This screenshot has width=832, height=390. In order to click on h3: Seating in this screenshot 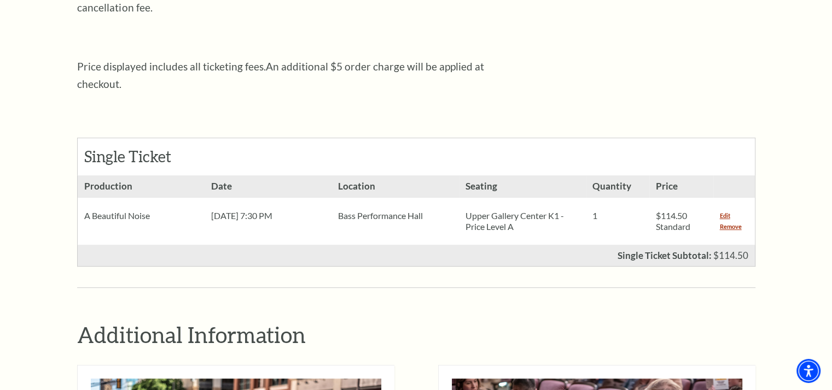, I will do `click(522, 186)`.